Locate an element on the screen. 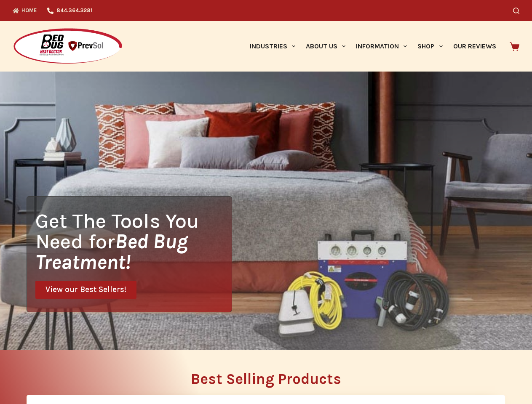 The width and height of the screenshot is (532, 404). a: About Us is located at coordinates (325, 46).